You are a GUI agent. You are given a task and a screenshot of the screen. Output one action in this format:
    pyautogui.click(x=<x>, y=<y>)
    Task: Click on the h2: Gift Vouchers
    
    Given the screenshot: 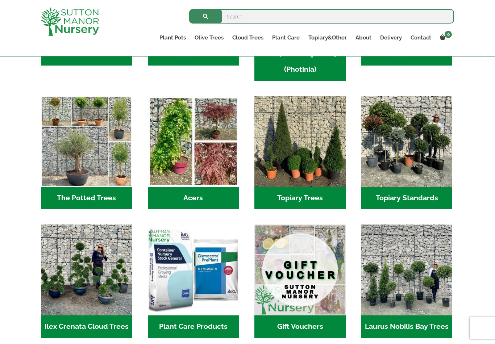 What is the action you would take?
    pyautogui.click(x=300, y=327)
    